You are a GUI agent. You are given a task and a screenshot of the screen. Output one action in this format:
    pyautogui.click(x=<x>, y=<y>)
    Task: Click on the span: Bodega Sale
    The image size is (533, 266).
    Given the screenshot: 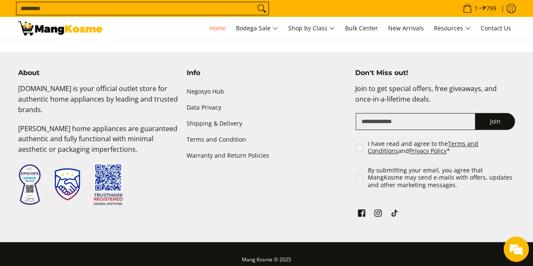 What is the action you would take?
    pyautogui.click(x=257, y=28)
    